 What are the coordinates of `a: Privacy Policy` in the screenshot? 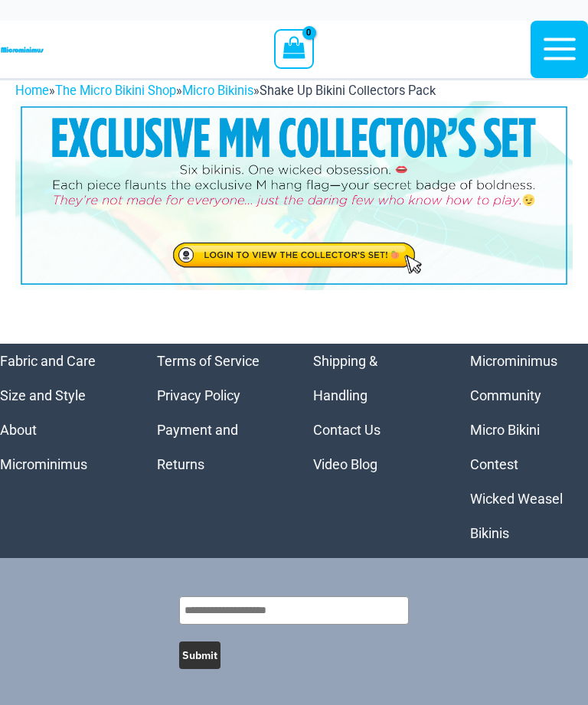 It's located at (198, 395).